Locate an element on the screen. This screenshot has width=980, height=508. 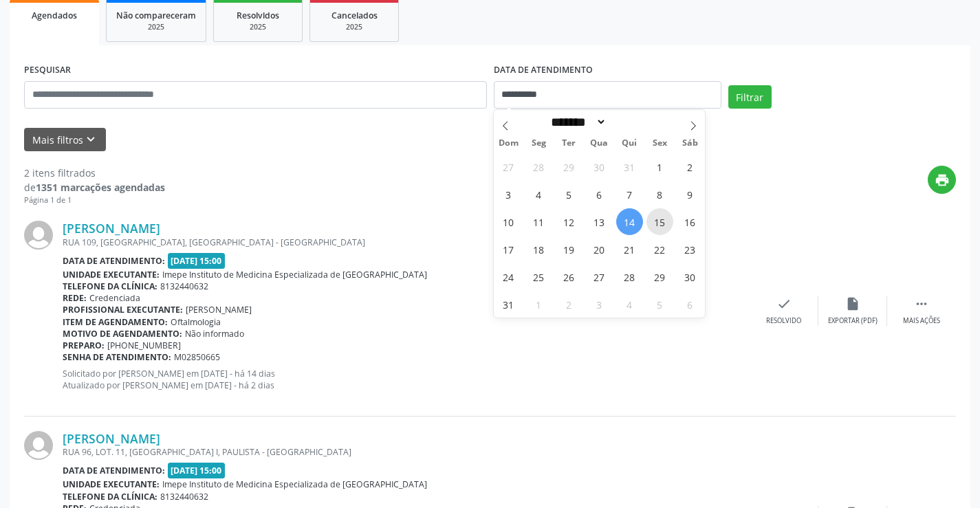
span: Julho 29, 2025 is located at coordinates (569, 166).